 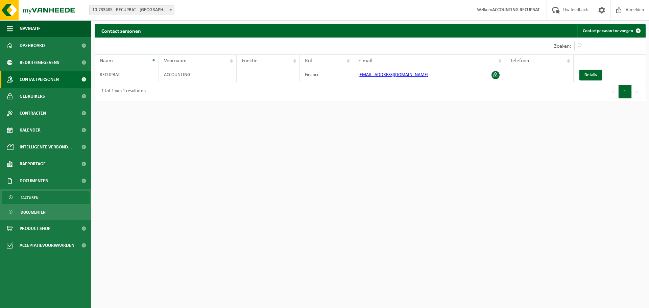 I want to click on button: Previous, so click(x=613, y=92).